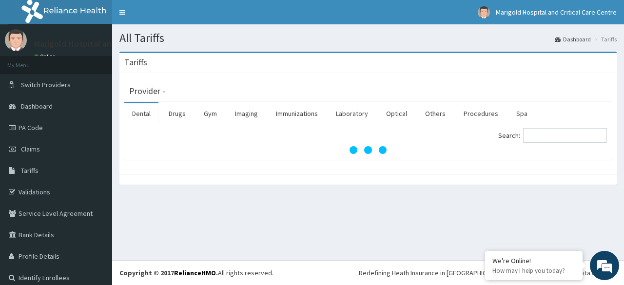 The image size is (624, 285). What do you see at coordinates (534, 261) in the screenshot?
I see `div: We're Online!` at bounding box center [534, 261].